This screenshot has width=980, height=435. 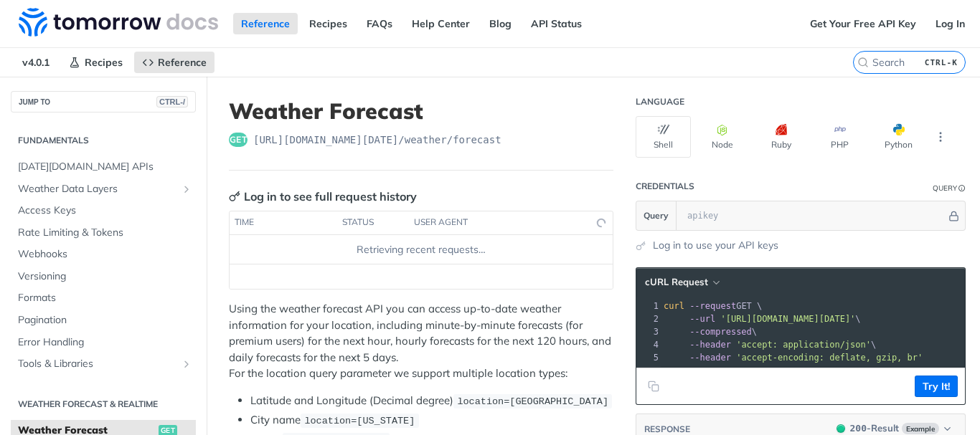 What do you see at coordinates (172, 102) in the screenshot?
I see `span: CTRL-/` at bounding box center [172, 102].